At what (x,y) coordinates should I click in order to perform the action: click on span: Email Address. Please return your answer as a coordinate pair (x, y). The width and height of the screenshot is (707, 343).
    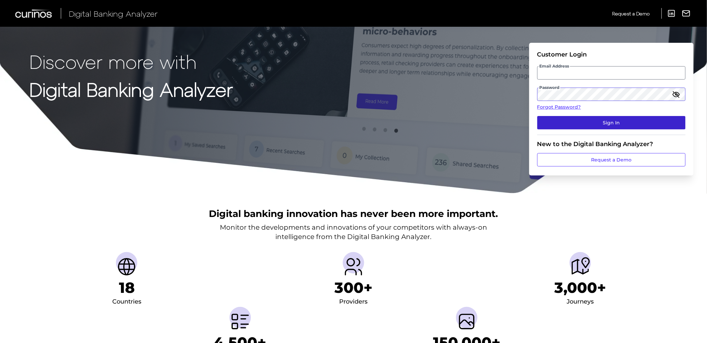
    Looking at the image, I should click on (554, 66).